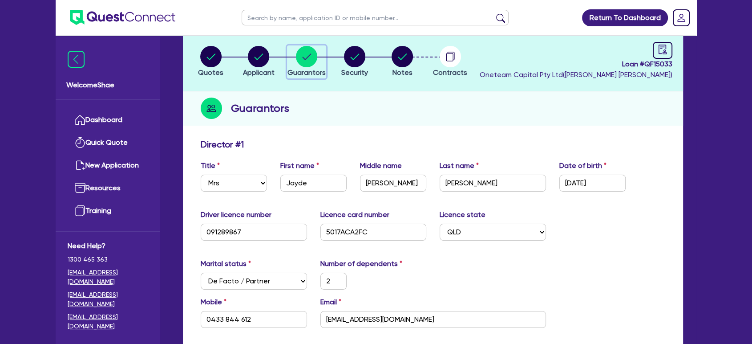  Describe the element at coordinates (355, 215) in the screenshot. I see `label: Licence card number` at that location.